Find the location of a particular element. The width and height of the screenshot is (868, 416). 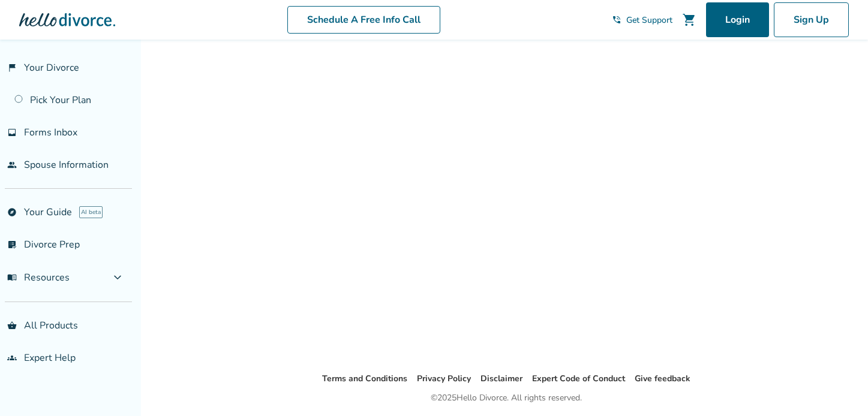

span: inbox is located at coordinates (12, 132).